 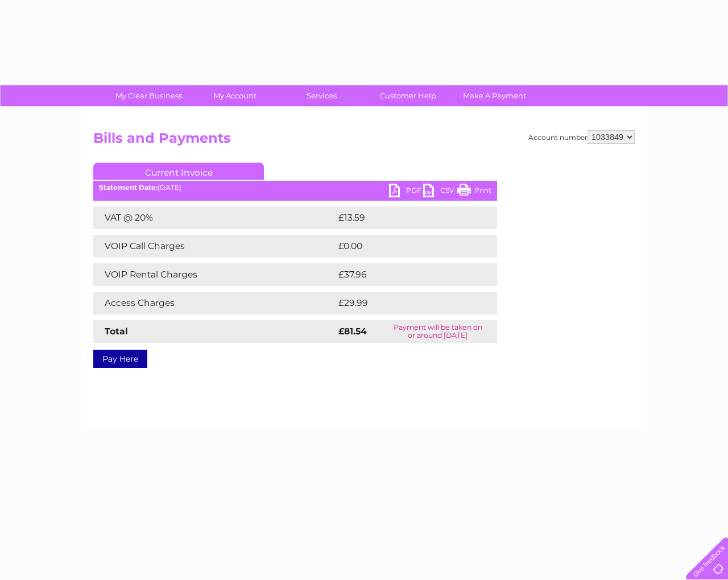 I want to click on a: Current Invoice, so click(x=178, y=172).